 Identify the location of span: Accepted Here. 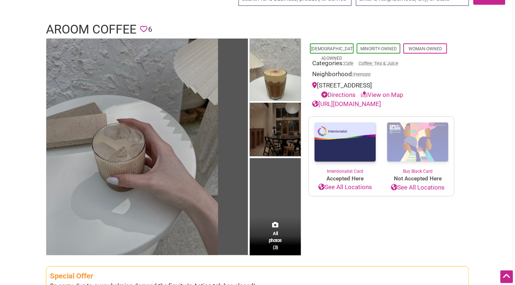
(345, 179).